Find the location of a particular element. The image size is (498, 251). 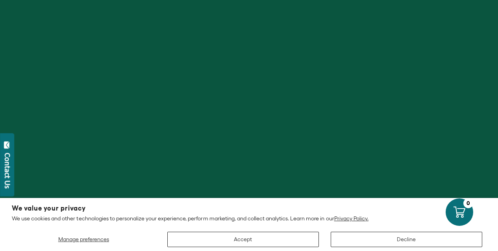

button: Manage preferences is located at coordinates (83, 240).